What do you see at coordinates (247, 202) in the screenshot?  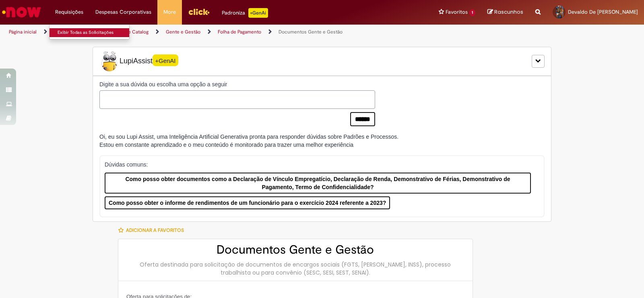 I see `button: Como posso obter o informe de rendimentos de um funcionário para o exercício 2024 referente a 2023?` at bounding box center [247, 202].